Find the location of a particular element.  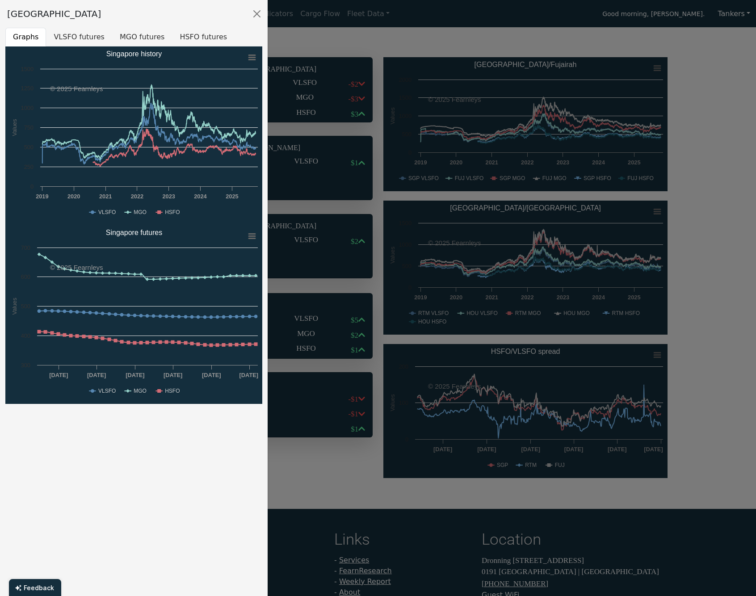

text: 700 is located at coordinates (25, 247).